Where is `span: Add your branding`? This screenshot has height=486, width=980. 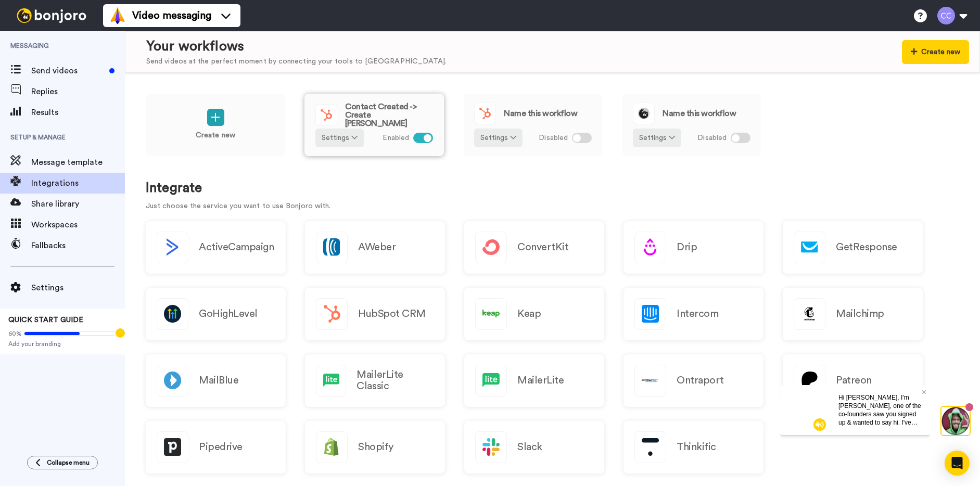
span: Add your branding is located at coordinates (63, 344).